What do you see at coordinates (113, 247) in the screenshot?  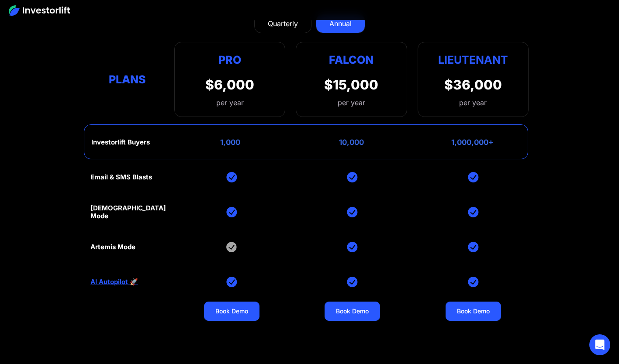 I see `div: Artemis Mode` at bounding box center [113, 247].